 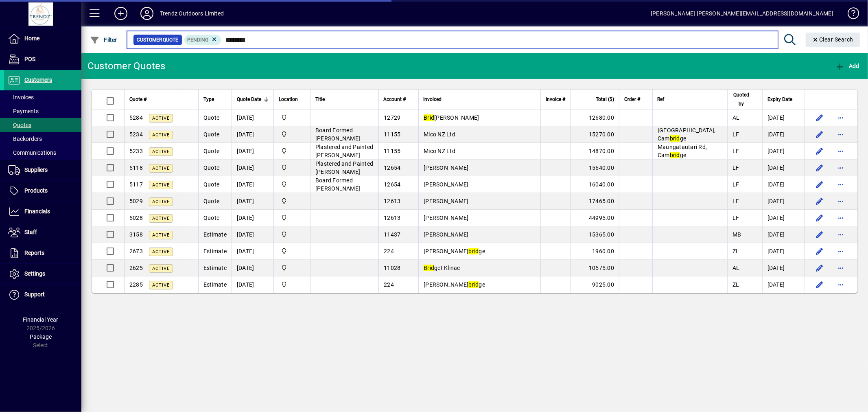 What do you see at coordinates (126, 66) in the screenshot?
I see `div: Customer Quotes` at bounding box center [126, 66].